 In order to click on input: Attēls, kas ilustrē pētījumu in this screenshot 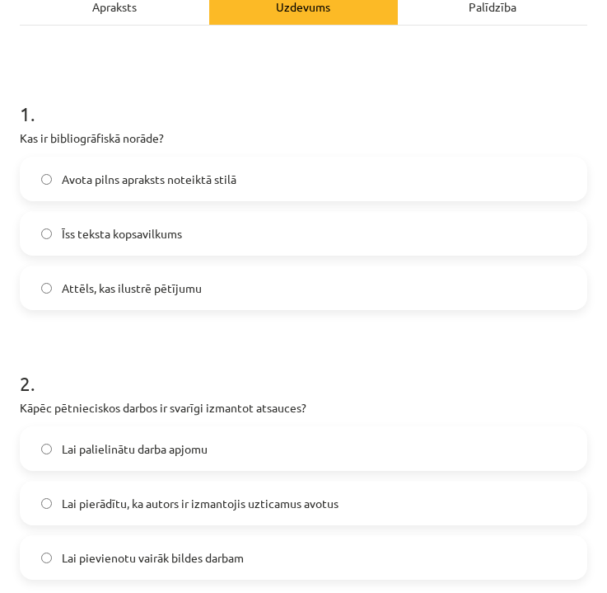, I will do `click(46, 288)`.